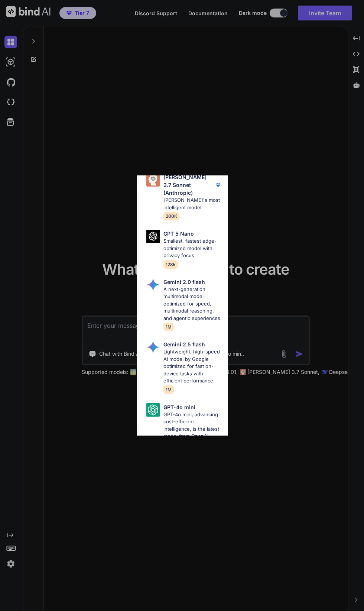 Image resolution: width=364 pixels, height=611 pixels. I want to click on p: Gemini 2.0 flash, so click(184, 281).